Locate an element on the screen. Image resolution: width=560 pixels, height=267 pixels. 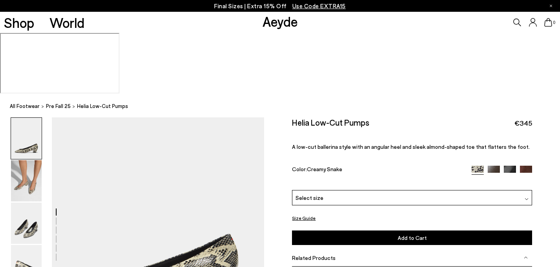
a: Pre Fall 25 is located at coordinates (58, 106).